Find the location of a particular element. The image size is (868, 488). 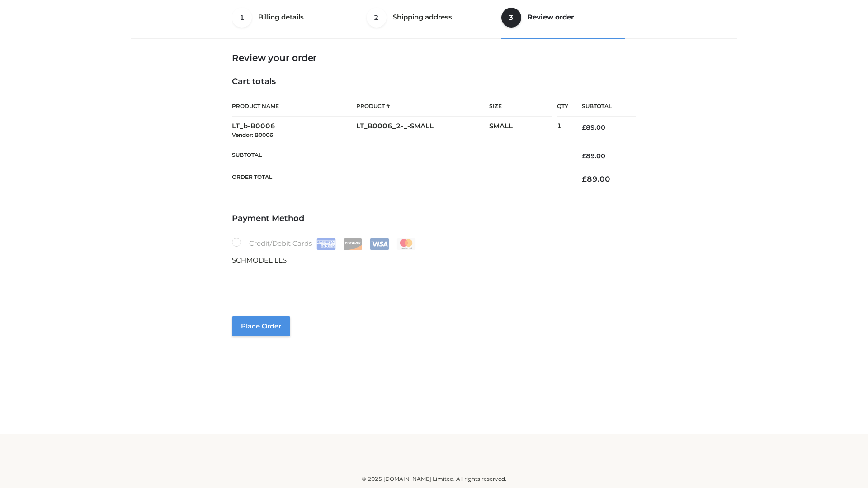

p: SCHMODEL LLS is located at coordinates (434, 260).